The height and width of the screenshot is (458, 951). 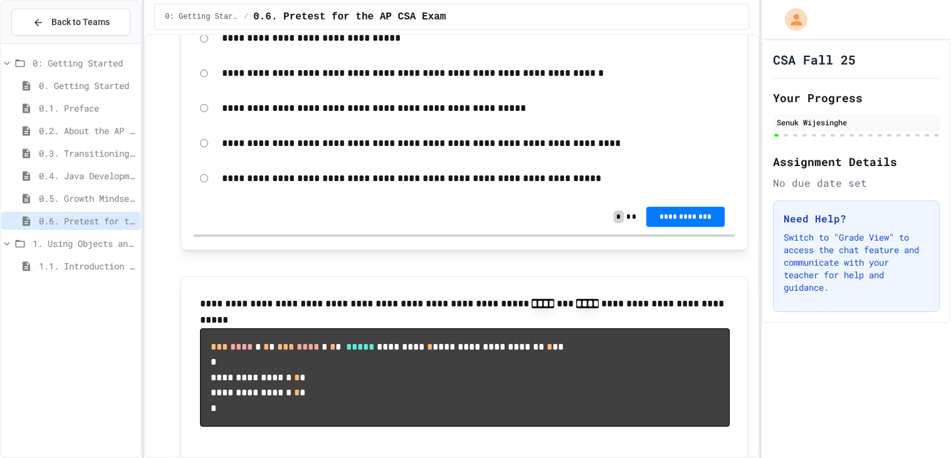 I want to click on span: Back to Teams, so click(x=80, y=22).